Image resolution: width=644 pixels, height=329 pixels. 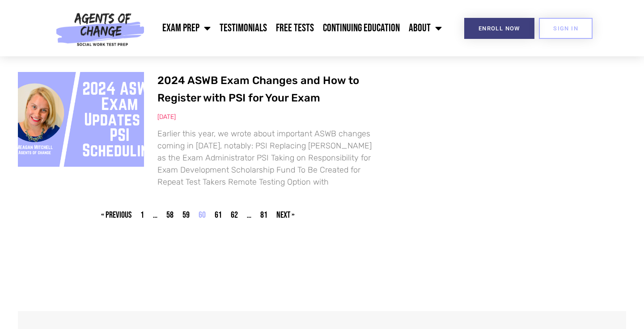 I want to click on a: Enroll Now, so click(x=499, y=28).